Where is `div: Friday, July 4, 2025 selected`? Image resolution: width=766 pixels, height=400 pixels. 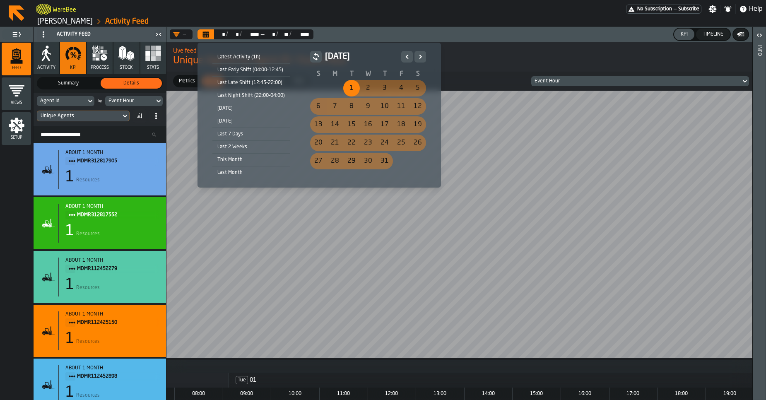 div: Friday, July 4, 2025 selected is located at coordinates (401, 88).